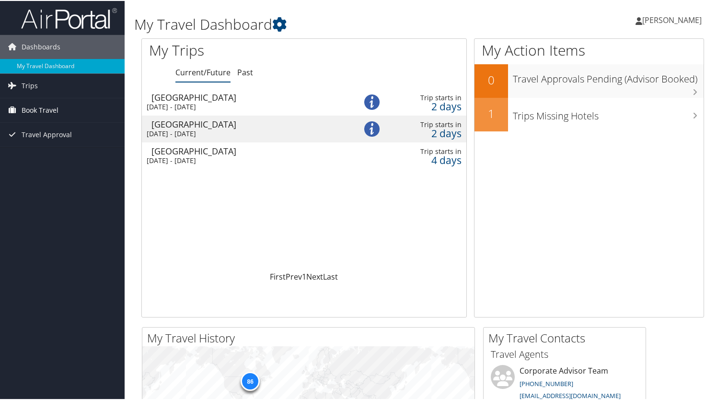 This screenshot has width=717, height=400. What do you see at coordinates (203, 71) in the screenshot?
I see `a: Current/Future` at bounding box center [203, 71].